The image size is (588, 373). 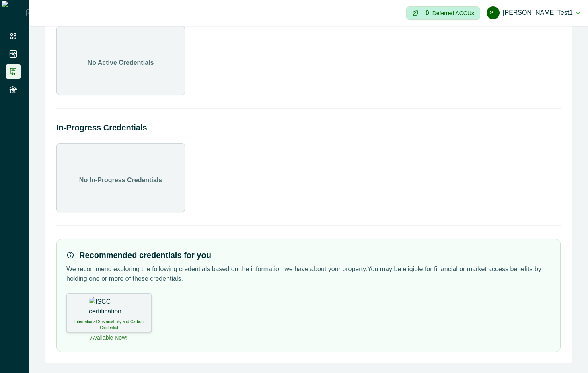 I want to click on p: 0, so click(x=427, y=13).